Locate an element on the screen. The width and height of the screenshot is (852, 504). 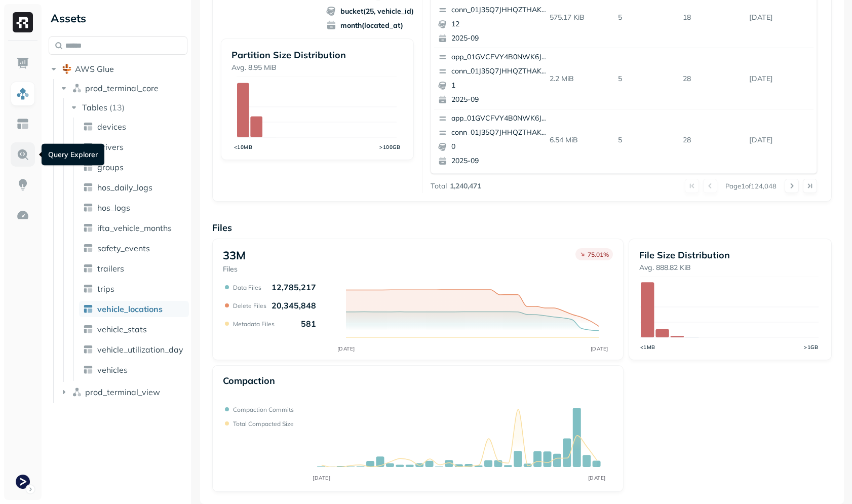
a: ifta_vehicle_months is located at coordinates (134, 228).